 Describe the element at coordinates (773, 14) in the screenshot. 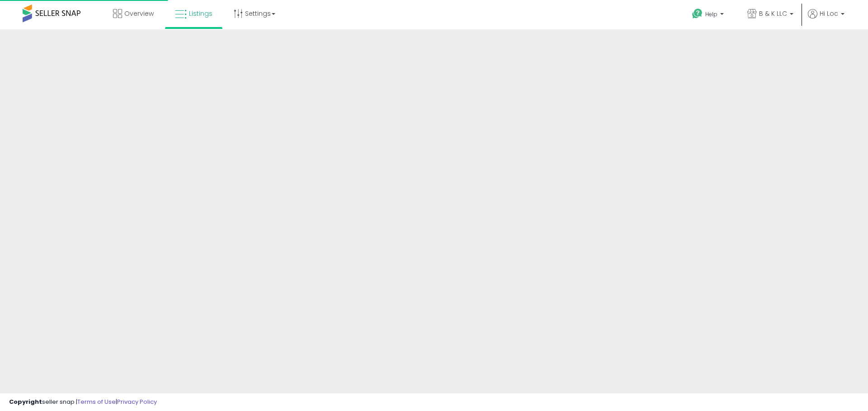

I see `span: B & K LLC` at that location.